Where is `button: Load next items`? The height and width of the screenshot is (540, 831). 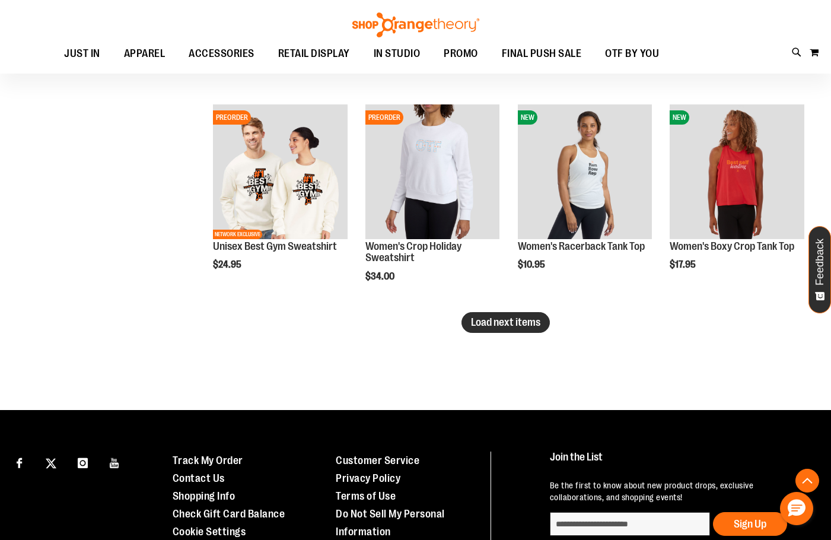 button: Load next items is located at coordinates (505, 322).